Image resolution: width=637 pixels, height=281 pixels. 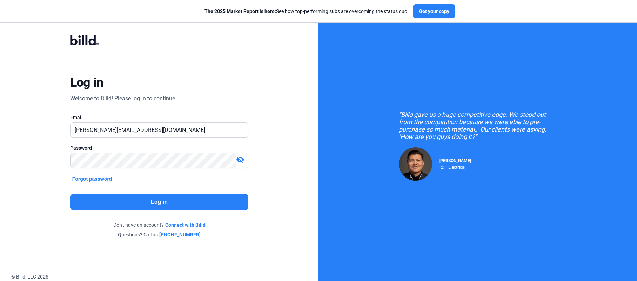 I want to click on div: See how top-performing subs are overcoming the status quo., so click(x=307, y=11).